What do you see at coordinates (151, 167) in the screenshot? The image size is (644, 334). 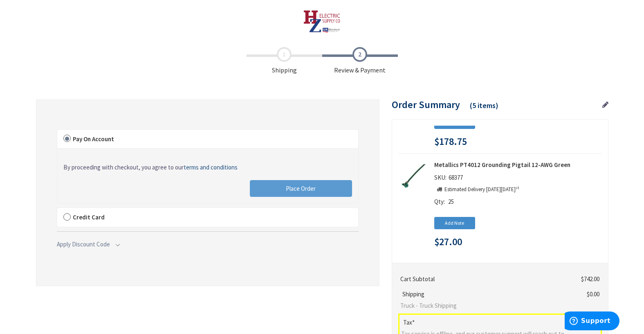 I see `a: By proceeding with checkout, you agree to ourterms and conditions` at bounding box center [151, 167].